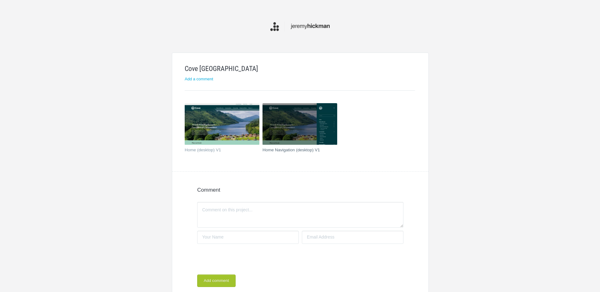 This screenshot has height=292, width=600. Describe the element at coordinates (352, 237) in the screenshot. I see `input: Email Address` at that location.